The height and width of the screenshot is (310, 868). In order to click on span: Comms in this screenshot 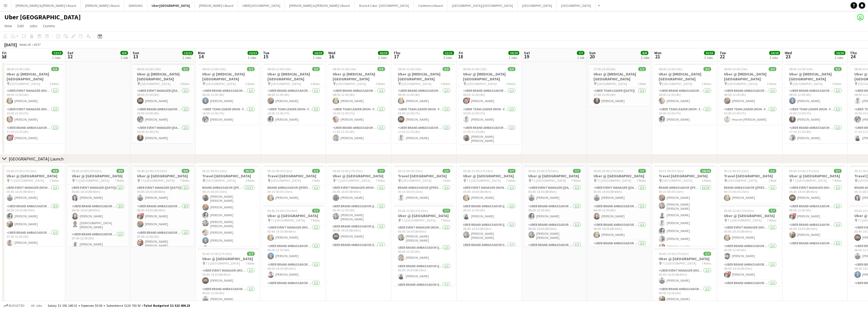, I will do `click(49, 26)`.